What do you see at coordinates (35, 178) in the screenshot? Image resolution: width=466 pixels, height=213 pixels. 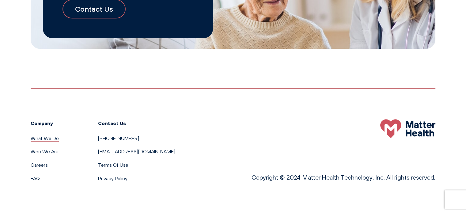 I see `a: FAQ` at bounding box center [35, 178].